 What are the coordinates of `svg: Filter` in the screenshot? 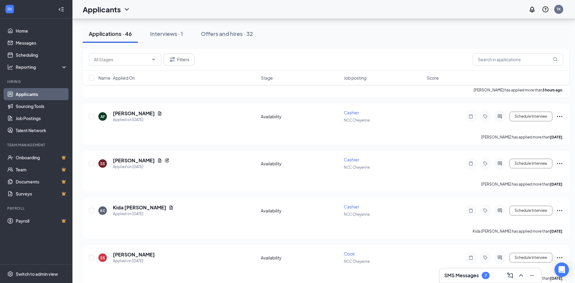 It's located at (172, 59).